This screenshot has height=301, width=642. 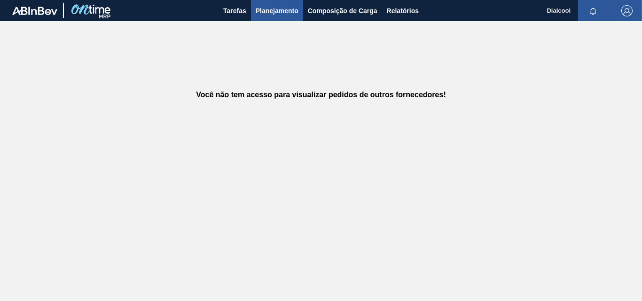 I want to click on span: Relatórios, so click(x=403, y=11).